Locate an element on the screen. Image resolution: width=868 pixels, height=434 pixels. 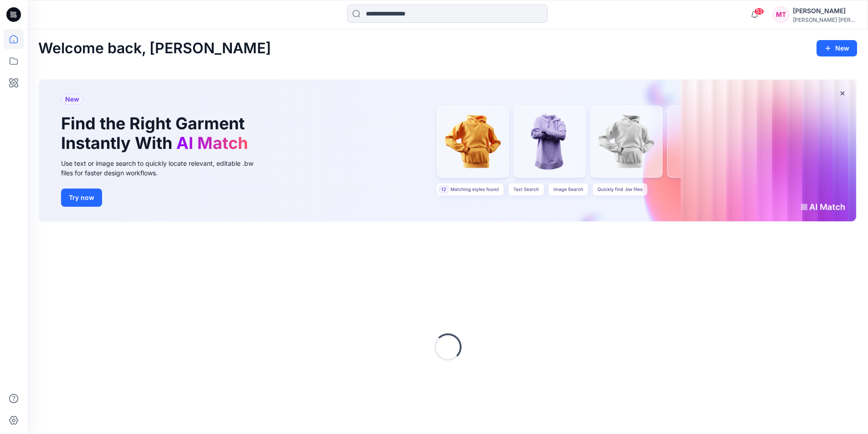
span: New is located at coordinates (72, 99).